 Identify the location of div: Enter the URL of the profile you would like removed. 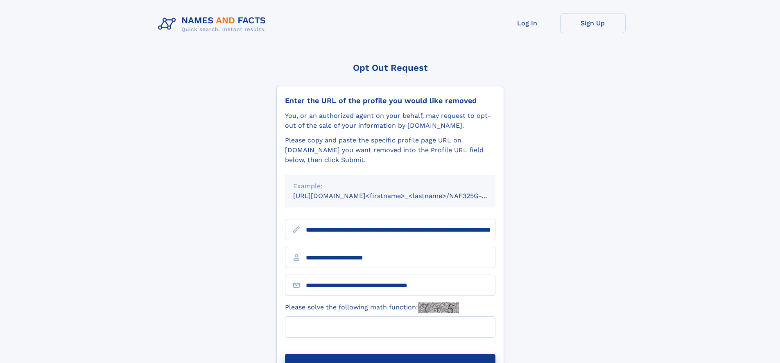
(390, 101).